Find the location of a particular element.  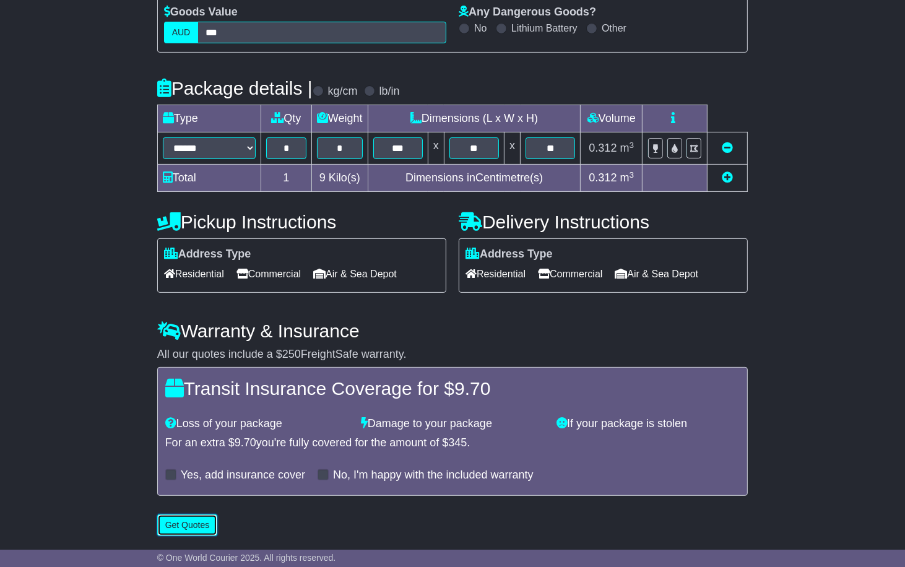

td: Dimensions (L x W x H) is located at coordinates (474, 119).